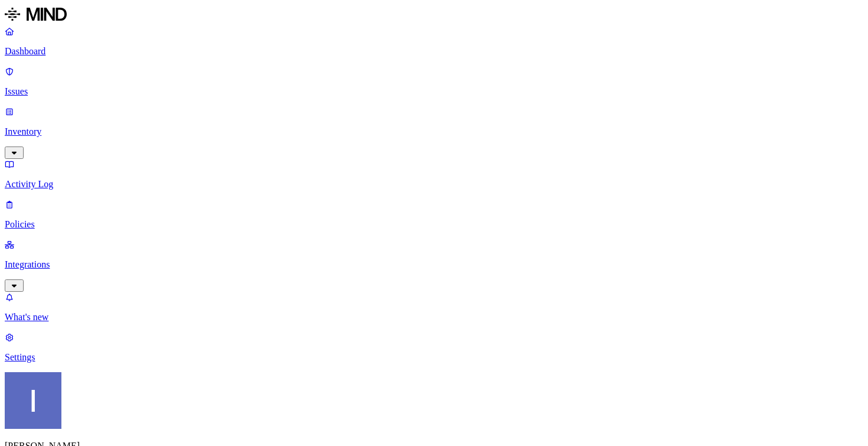  What do you see at coordinates (434, 51) in the screenshot?
I see `p: Dashboard` at bounding box center [434, 51].